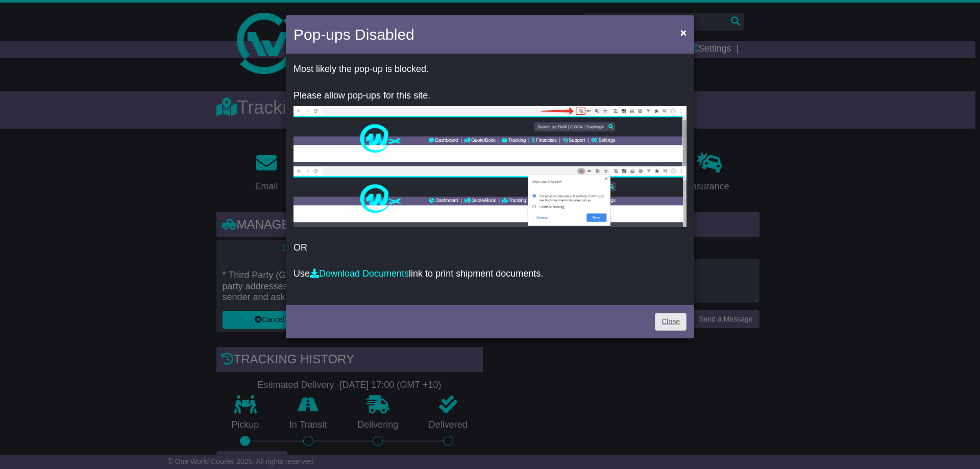  Describe the element at coordinates (490, 70) in the screenshot. I see `p: Most likely the pop-up is blocked.` at that location.